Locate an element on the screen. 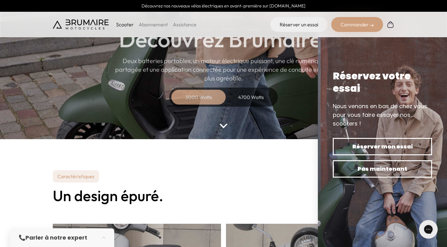 The image size is (447, 247). h1: Découvrez Brumaire. is located at coordinates (224, 39).